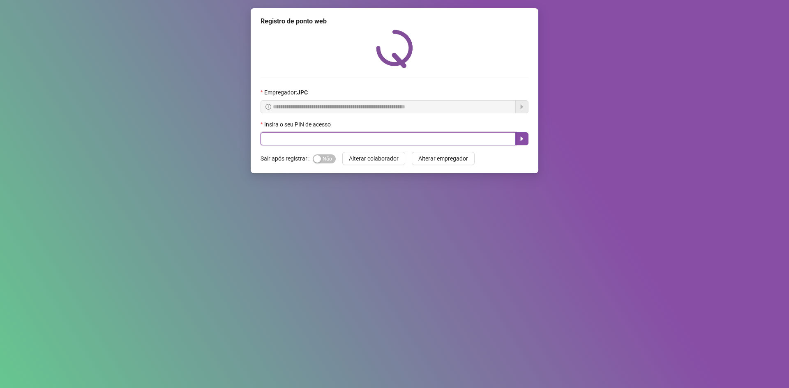  What do you see at coordinates (286, 159) in the screenshot?
I see `label: Sair após registrar` at bounding box center [286, 159].